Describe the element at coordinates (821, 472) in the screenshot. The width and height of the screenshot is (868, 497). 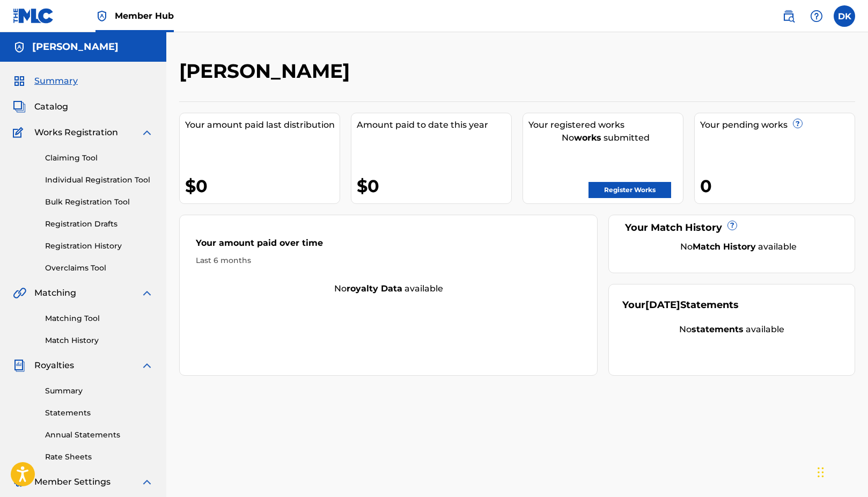
I see `div: Drag` at that location.